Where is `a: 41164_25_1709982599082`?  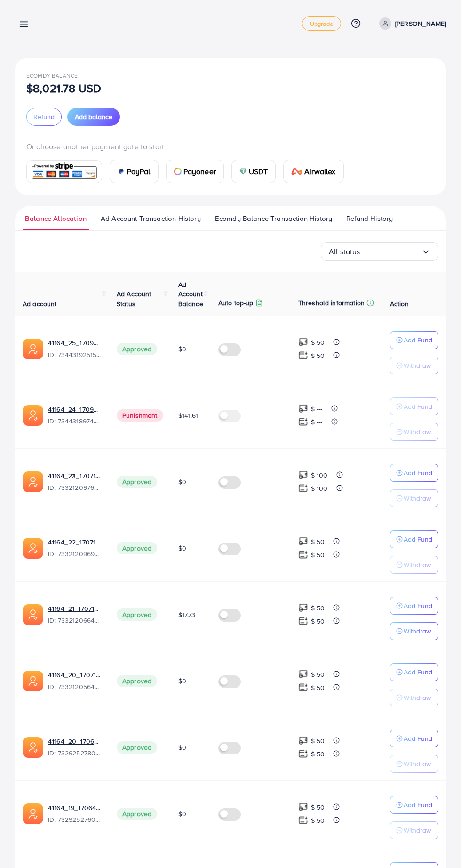
a: 41164_25_1709982599082 is located at coordinates (75, 343).